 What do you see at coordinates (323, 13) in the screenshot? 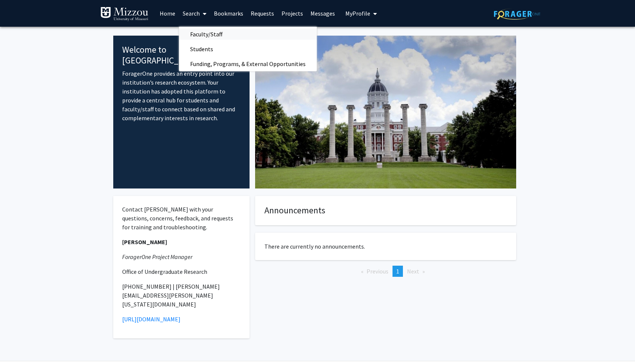
I see `a: Messages` at bounding box center [323, 13].